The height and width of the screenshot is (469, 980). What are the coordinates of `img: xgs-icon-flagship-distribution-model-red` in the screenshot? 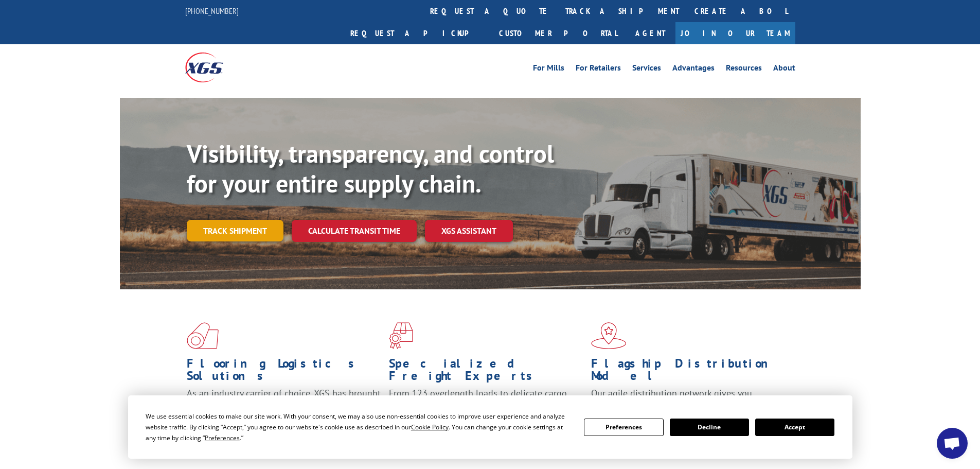 It's located at (608, 335).